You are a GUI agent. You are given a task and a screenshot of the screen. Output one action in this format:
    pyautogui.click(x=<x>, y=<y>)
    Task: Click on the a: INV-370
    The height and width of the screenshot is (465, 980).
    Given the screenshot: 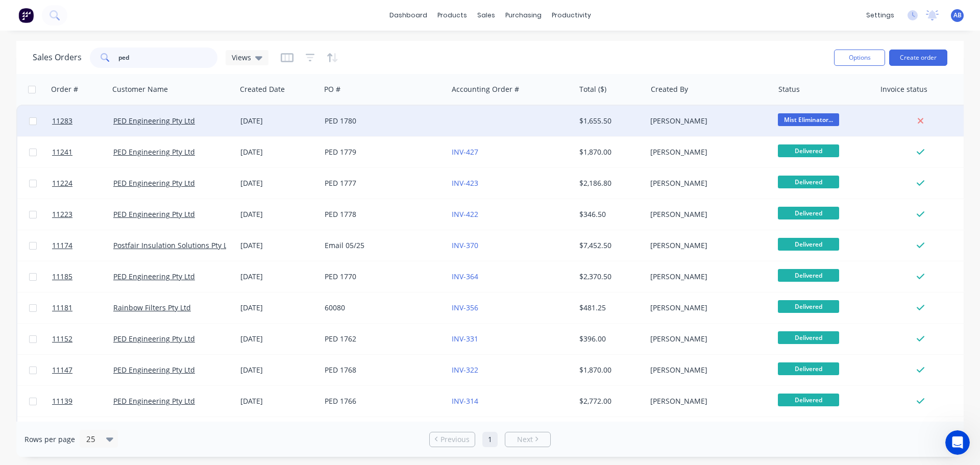 What is the action you would take?
    pyautogui.click(x=465, y=245)
    